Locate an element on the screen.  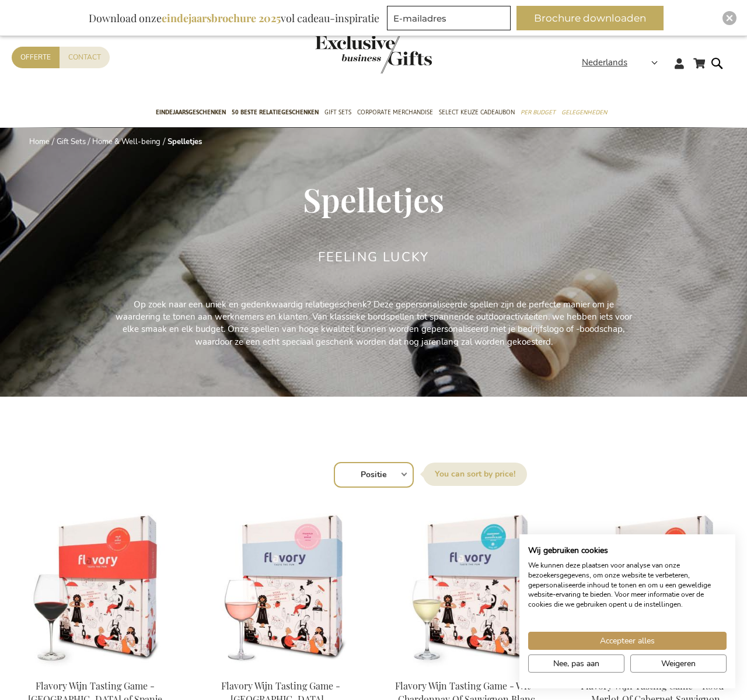
button: Brochure downloaden is located at coordinates (590, 18).